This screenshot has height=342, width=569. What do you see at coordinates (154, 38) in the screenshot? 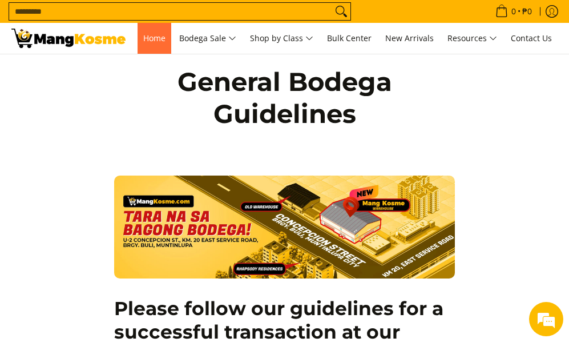
I see `span: Home` at bounding box center [154, 38].